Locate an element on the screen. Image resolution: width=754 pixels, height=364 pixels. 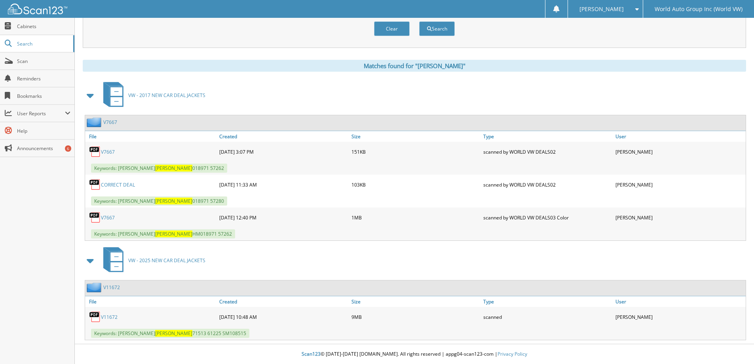
span: Reminders is located at coordinates (44, 78).